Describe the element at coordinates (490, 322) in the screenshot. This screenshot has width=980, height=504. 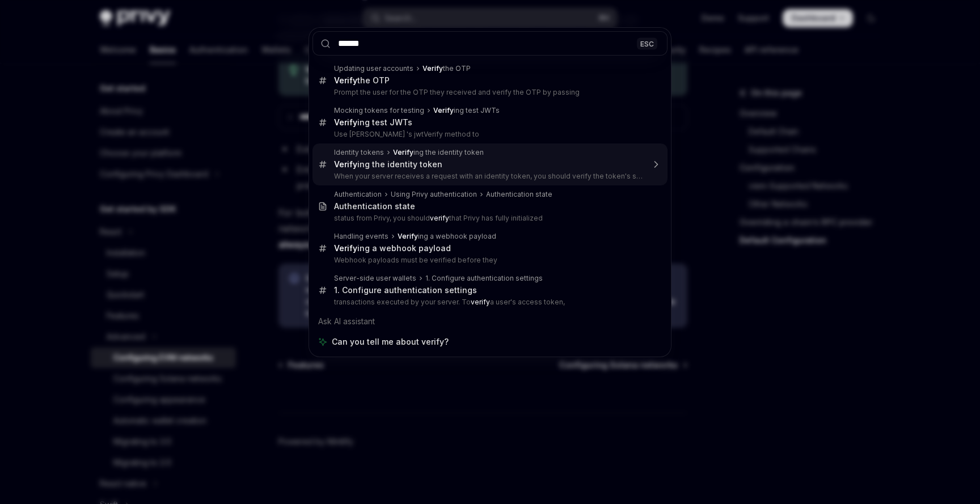
I see `div: Ask AI assistant` at that location.